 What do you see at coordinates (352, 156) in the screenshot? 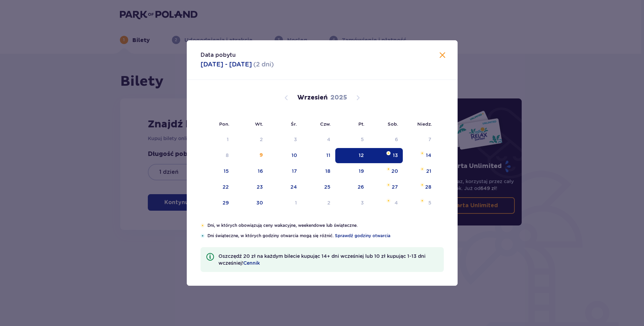
I see `td: Selected as start date. piątek, 12 września 2025` at bounding box center [352, 156].